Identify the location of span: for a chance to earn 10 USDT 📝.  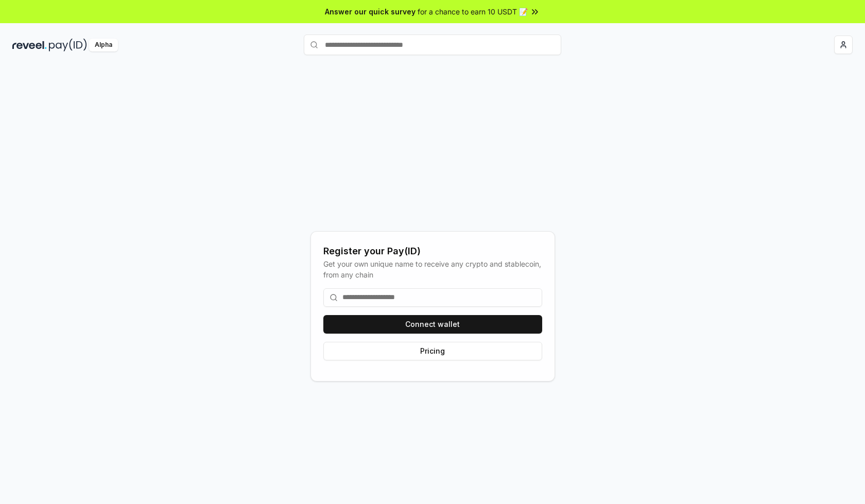
(473, 11).